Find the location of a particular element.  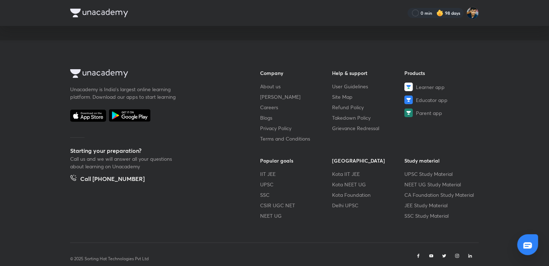

a: Blogs is located at coordinates (296, 117).